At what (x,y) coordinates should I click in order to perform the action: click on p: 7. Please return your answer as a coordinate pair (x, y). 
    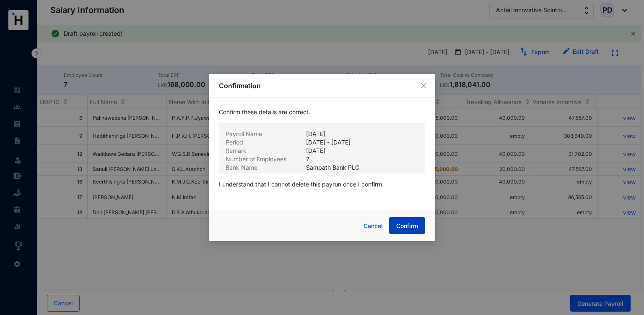
    Looking at the image, I should click on (308, 159).